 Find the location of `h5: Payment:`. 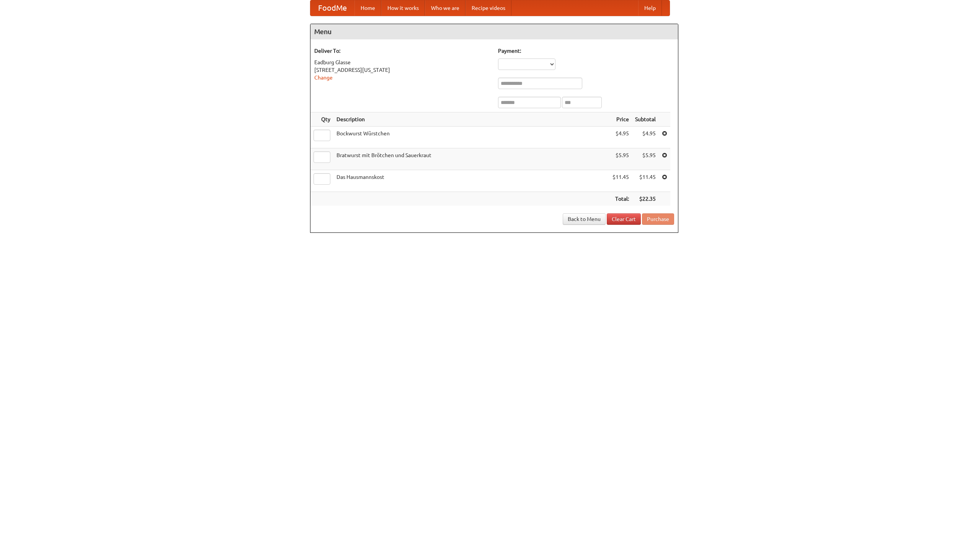

h5: Payment: is located at coordinates (586, 51).